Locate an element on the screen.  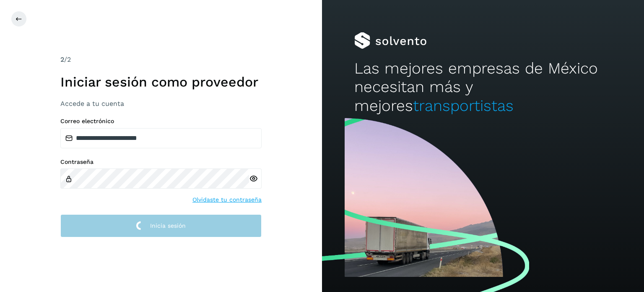
div: /2 is located at coordinates (161, 60).